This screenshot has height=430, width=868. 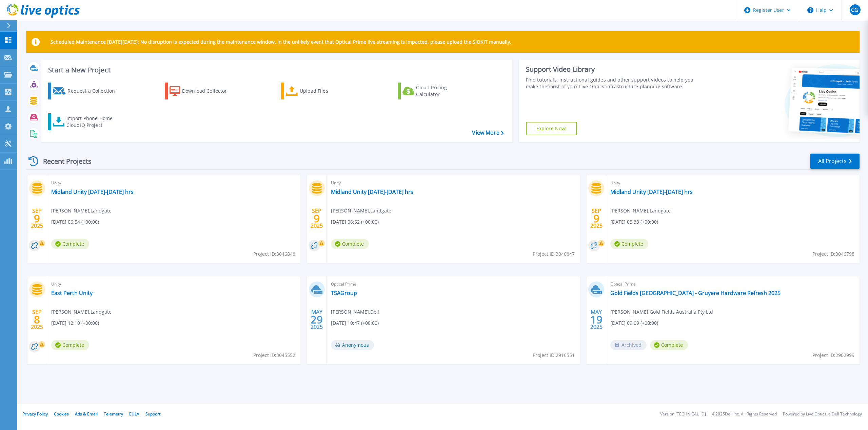 What do you see at coordinates (153, 415) in the screenshot?
I see `a: Support` at bounding box center [153, 415].